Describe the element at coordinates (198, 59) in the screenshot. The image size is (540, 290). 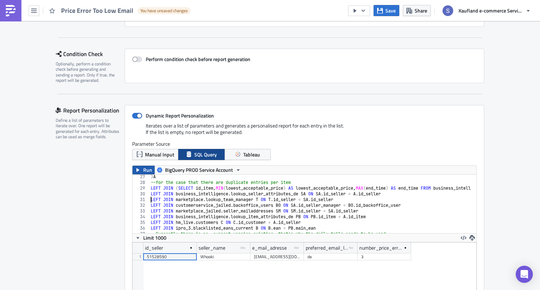
I see `strong: Perform condition check before report generation` at that location.